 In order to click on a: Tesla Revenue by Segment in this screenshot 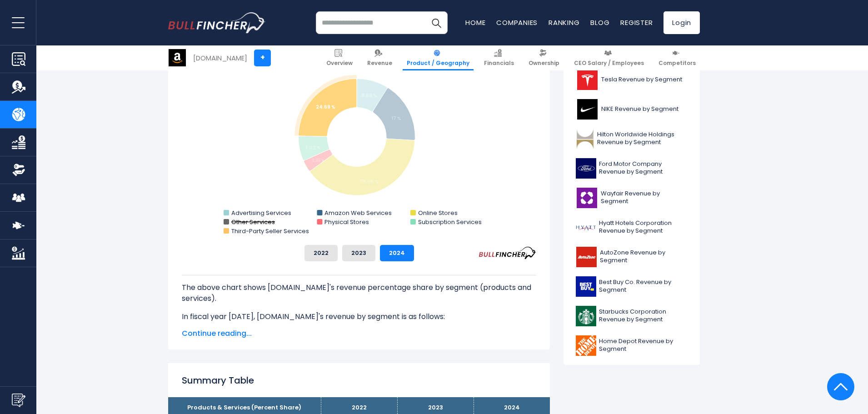, I will do `click(632, 80)`.